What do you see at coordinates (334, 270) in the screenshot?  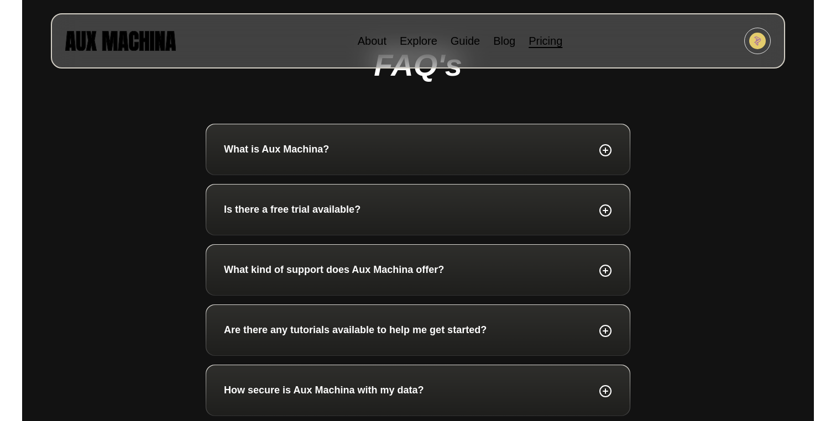 I see `p: What kind of support does Aux Machina offer?` at bounding box center [334, 270].